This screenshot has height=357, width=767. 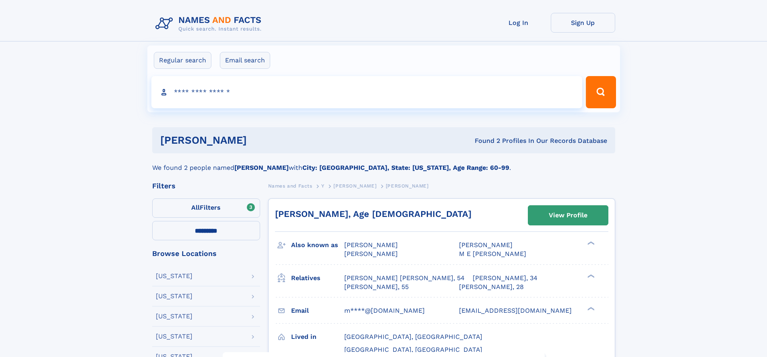 I want to click on a: Log In, so click(x=518, y=23).